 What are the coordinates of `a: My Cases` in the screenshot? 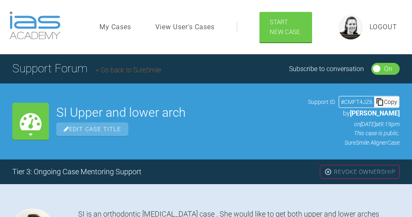 It's located at (115, 27).